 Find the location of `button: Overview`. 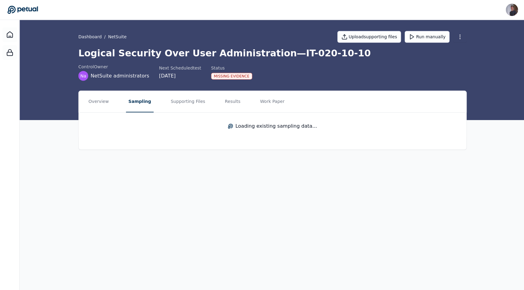

button: Overview is located at coordinates (98, 101).